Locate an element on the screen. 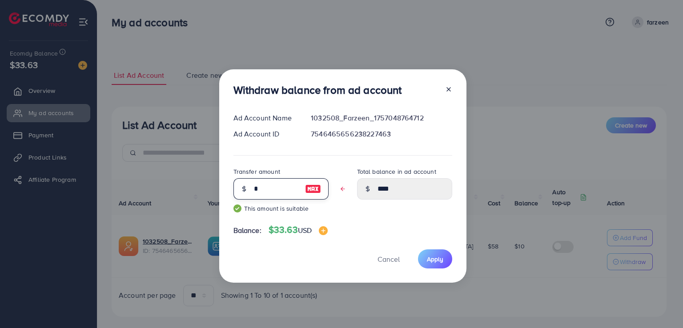 The image size is (683, 328). button: Apply is located at coordinates (435, 259).